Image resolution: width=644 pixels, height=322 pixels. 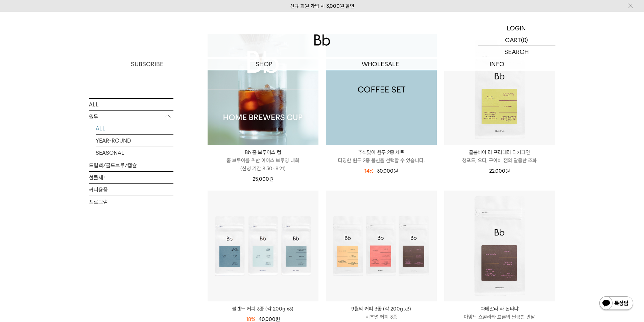 What do you see at coordinates (382, 90) in the screenshot?
I see `img: 1000001199_add2_013.jpg` at bounding box center [382, 90].